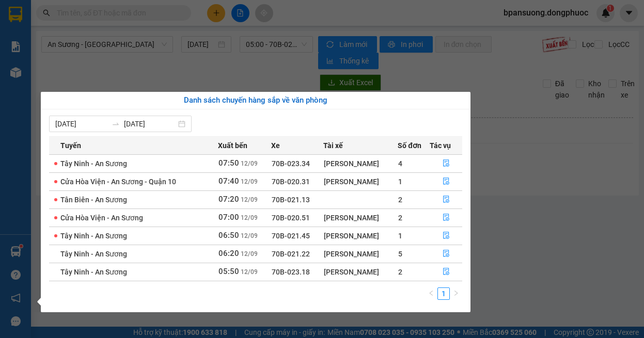 The image size is (644, 338). Describe the element at coordinates (290, 181) in the screenshot. I see `span: 70B-020.31` at that location.